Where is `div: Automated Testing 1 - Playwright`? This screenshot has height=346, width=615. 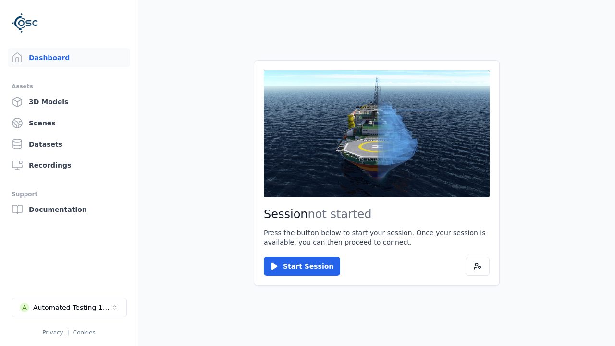 div: Automated Testing 1 - Playwright is located at coordinates (72, 307).